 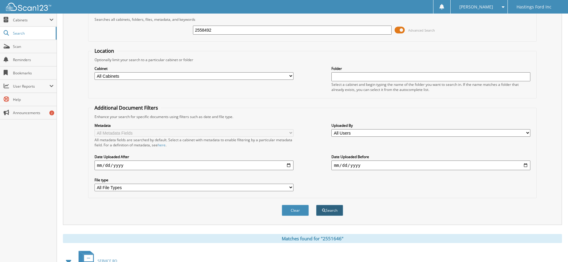 I want to click on label: File type, so click(x=194, y=180).